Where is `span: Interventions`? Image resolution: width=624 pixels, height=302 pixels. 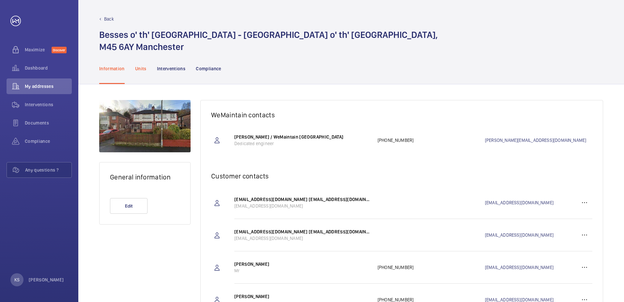
span: Interventions is located at coordinates (48, 105).